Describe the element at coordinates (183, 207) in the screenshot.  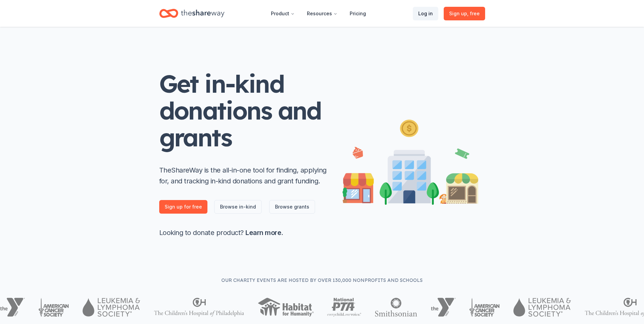
I see `a: Sign up for free` at that location.